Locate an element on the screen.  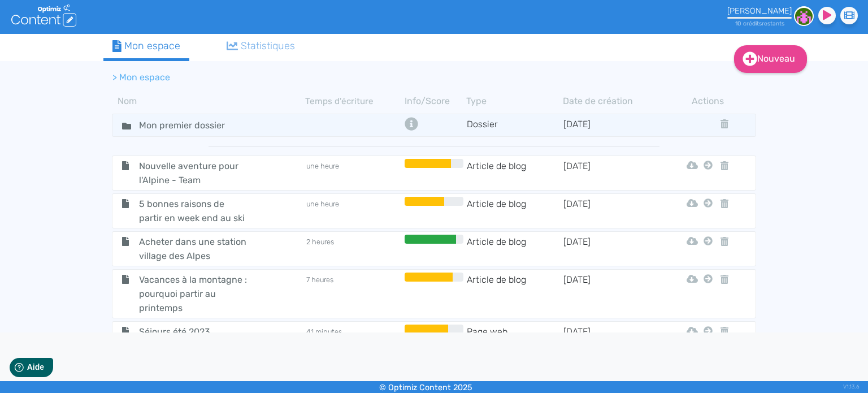
td: 41 minutes is located at coordinates (353, 332).